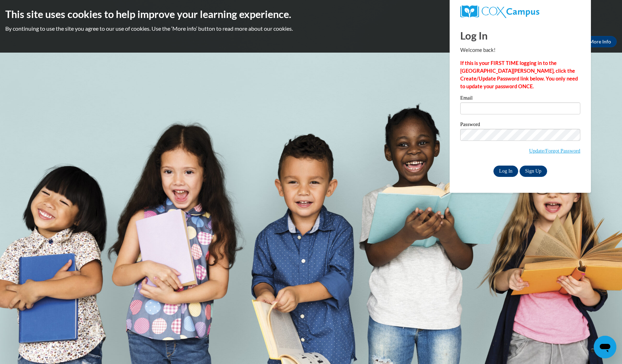 Image resolution: width=622 pixels, height=364 pixels. Describe the element at coordinates (506, 171) in the screenshot. I see `input: Log In` at that location.